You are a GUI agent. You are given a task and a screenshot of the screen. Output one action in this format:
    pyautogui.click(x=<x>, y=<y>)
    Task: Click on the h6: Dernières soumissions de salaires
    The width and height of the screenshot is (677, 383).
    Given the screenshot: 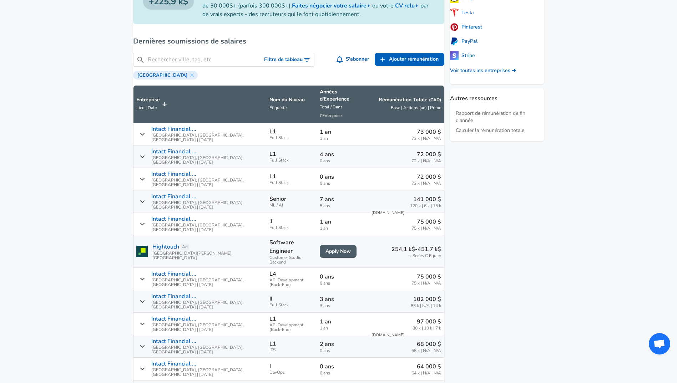 What is the action you would take?
    pyautogui.click(x=289, y=41)
    